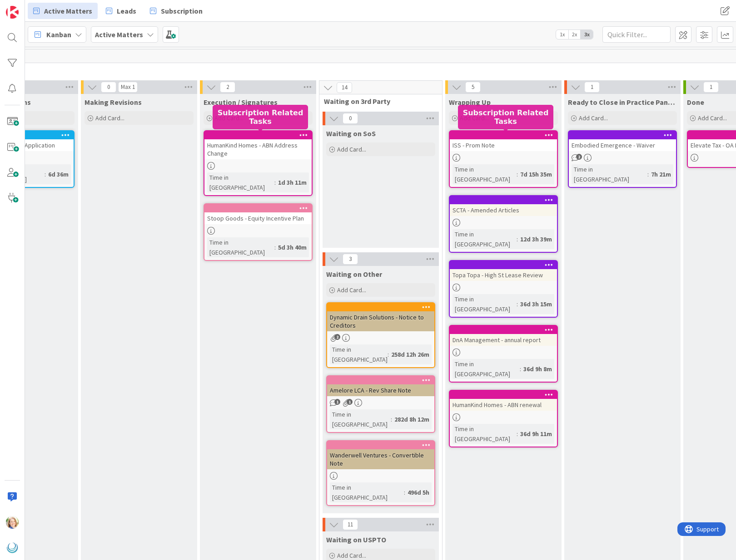 The image size is (736, 560). Describe the element at coordinates (121, 11) in the screenshot. I see `a: Leads` at that location.